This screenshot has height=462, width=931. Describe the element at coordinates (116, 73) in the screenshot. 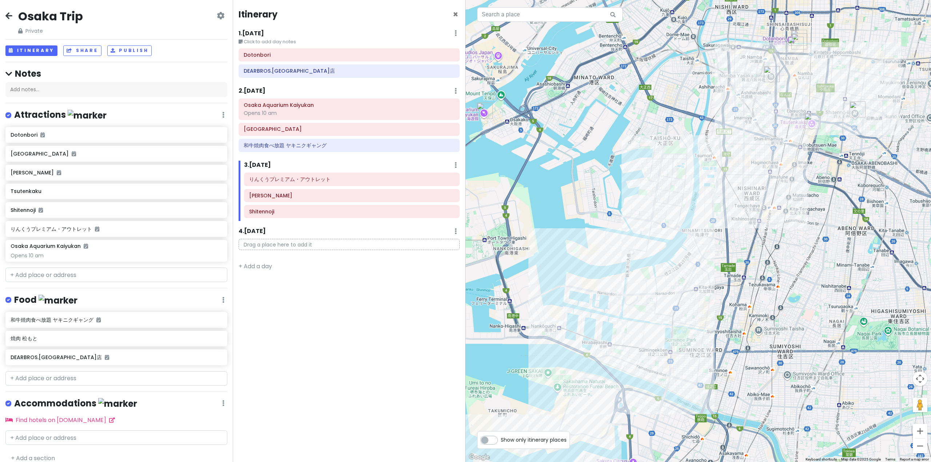

I see `h4: Notes` at that location.